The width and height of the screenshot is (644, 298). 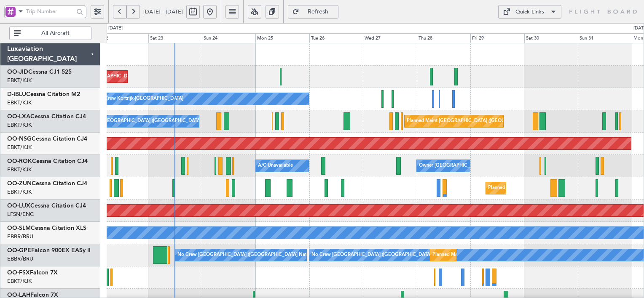 I want to click on span: OO-SLM, so click(x=19, y=228).